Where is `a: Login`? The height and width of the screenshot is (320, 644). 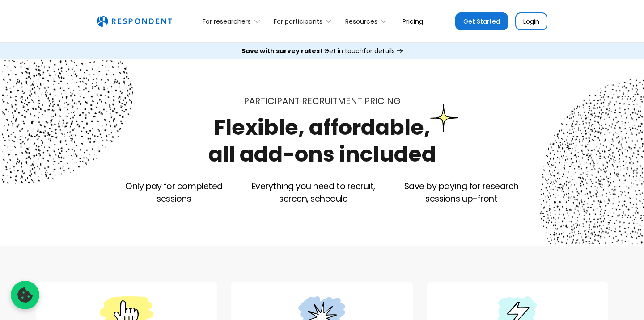 a: Login is located at coordinates (531, 21).